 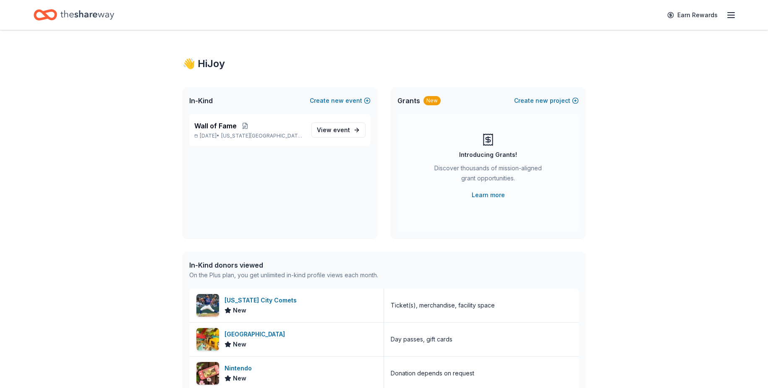 I want to click on div: On the Plus plan, you get unlimited in-kind profile views each month., so click(x=284, y=275).